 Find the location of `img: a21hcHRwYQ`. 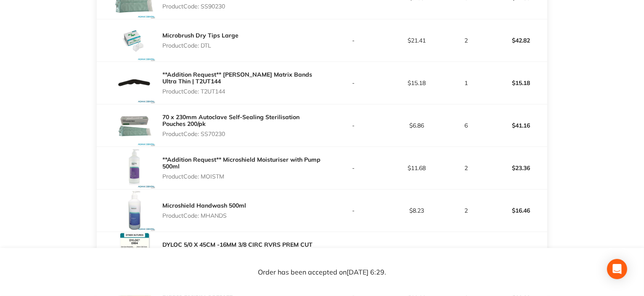

img: a21hcHRwYQ is located at coordinates (135, 253).